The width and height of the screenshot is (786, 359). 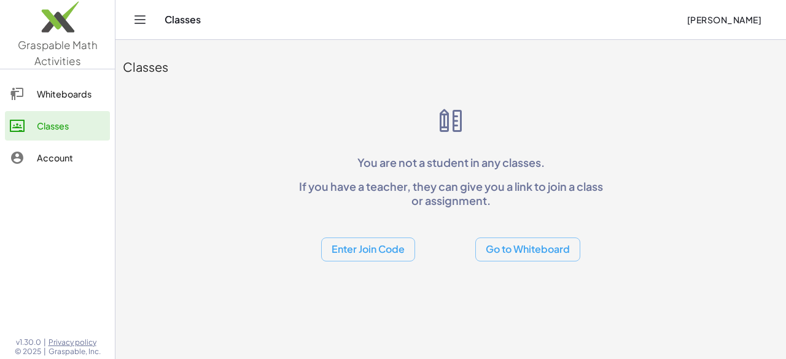 I want to click on button: Go to Whiteboard, so click(x=527, y=249).